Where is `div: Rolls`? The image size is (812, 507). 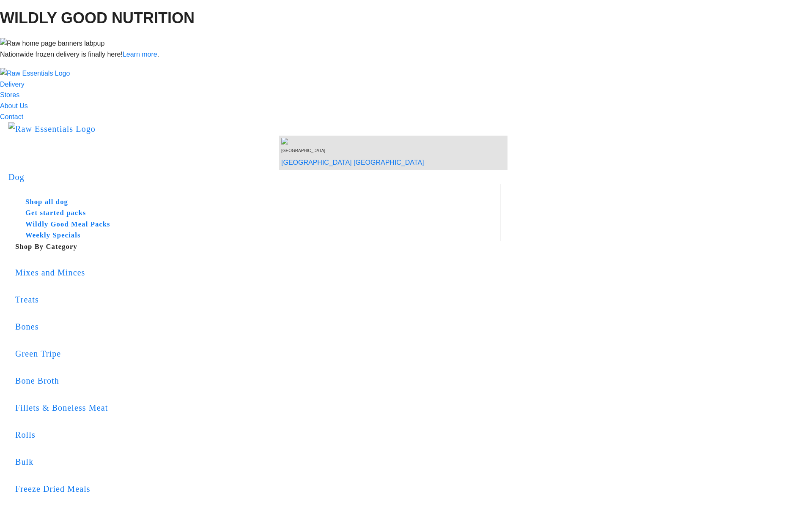 div: Rolls is located at coordinates (258, 435).